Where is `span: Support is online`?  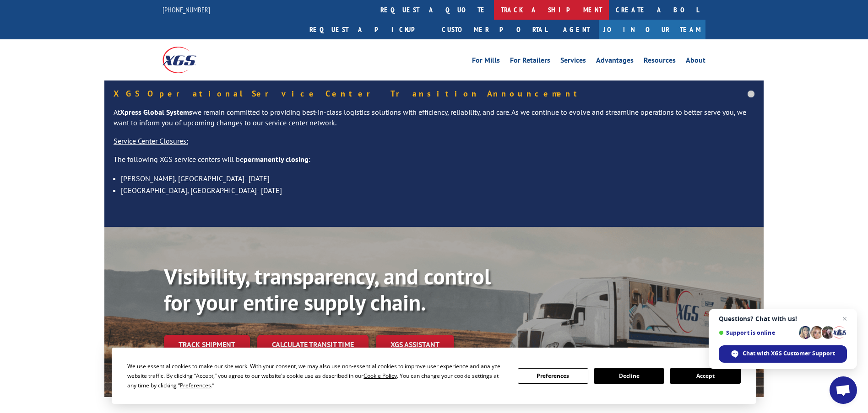
span: Support is online is located at coordinates (757, 333).